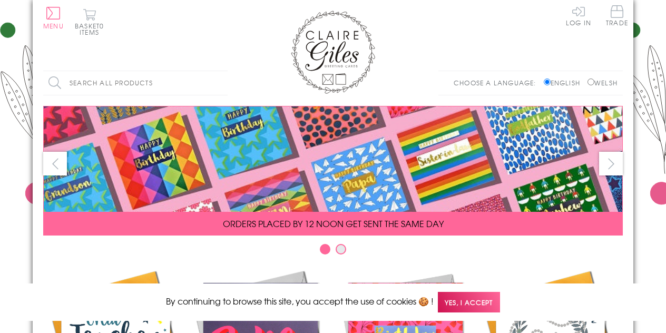 This screenshot has width=666, height=333. What do you see at coordinates (325, 249) in the screenshot?
I see `button: Carousel Page 1 (Current Slide)` at bounding box center [325, 249].